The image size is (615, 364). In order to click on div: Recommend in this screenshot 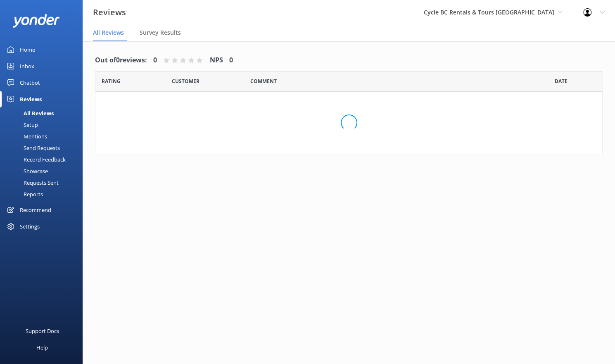, I will do `click(35, 210)`.